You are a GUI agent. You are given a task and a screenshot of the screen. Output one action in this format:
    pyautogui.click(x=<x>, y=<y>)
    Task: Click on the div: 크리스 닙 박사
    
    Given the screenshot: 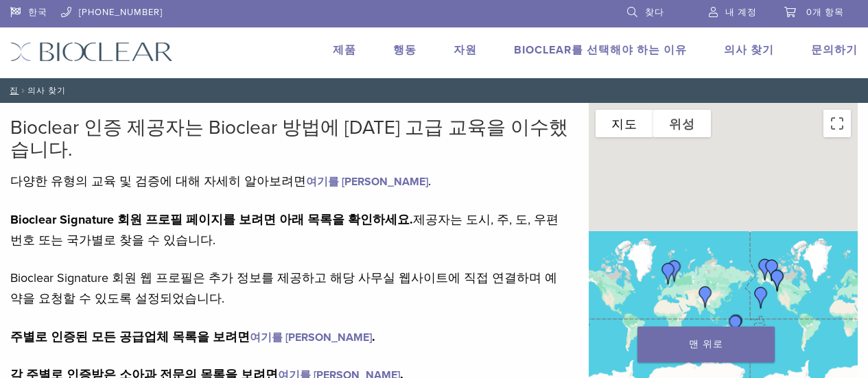 What is the action you would take?
    pyautogui.click(x=760, y=298)
    